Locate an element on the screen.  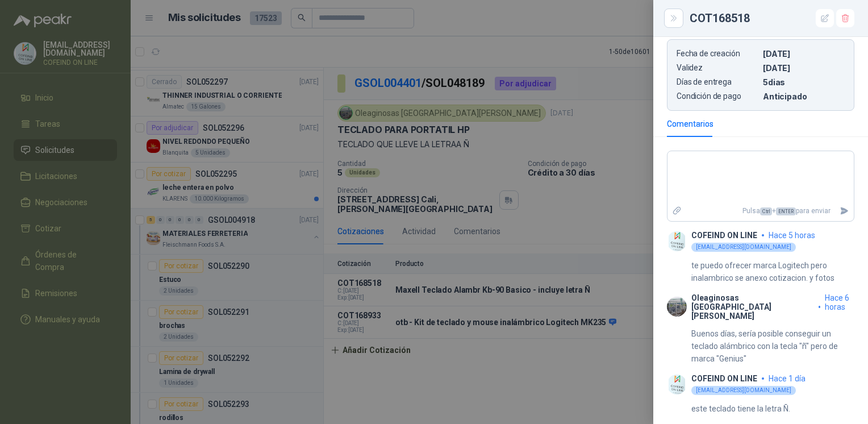
span: hace 1 día is located at coordinates (787, 379).